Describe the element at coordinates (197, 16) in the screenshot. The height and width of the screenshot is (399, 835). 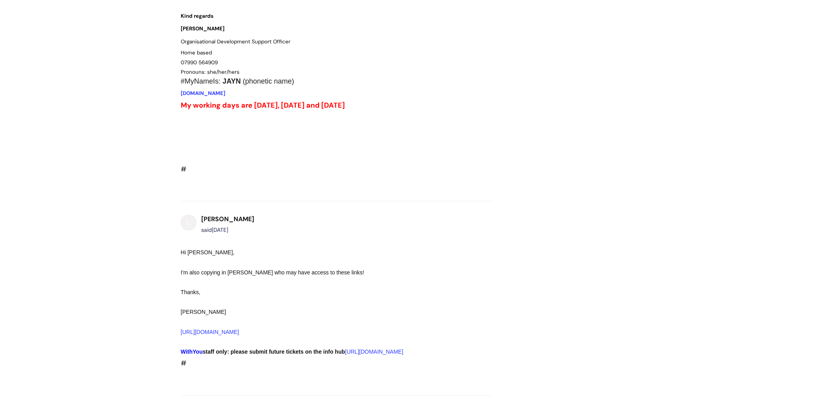
I see `span: Kind regards` at that location.